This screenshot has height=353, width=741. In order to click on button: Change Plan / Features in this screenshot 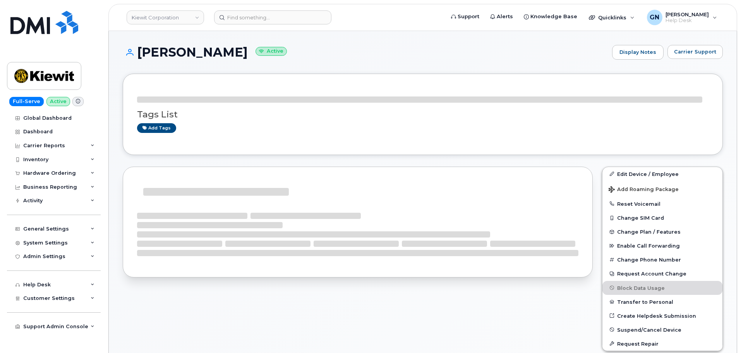, I will do `click(662, 231)`.